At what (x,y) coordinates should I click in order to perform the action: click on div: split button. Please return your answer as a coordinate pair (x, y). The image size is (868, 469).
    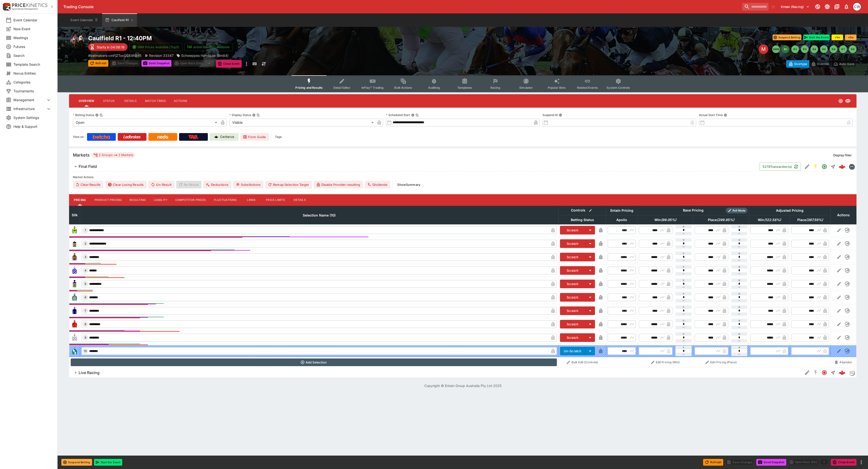
    Looking at the image, I should click on (194, 64).